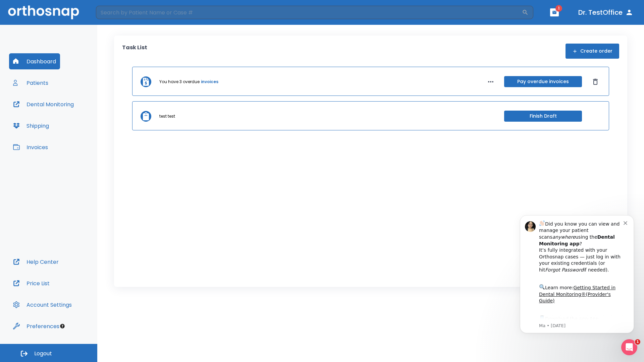  What do you see at coordinates (35, 62) in the screenshot?
I see `button: Dashboard` at bounding box center [35, 62].